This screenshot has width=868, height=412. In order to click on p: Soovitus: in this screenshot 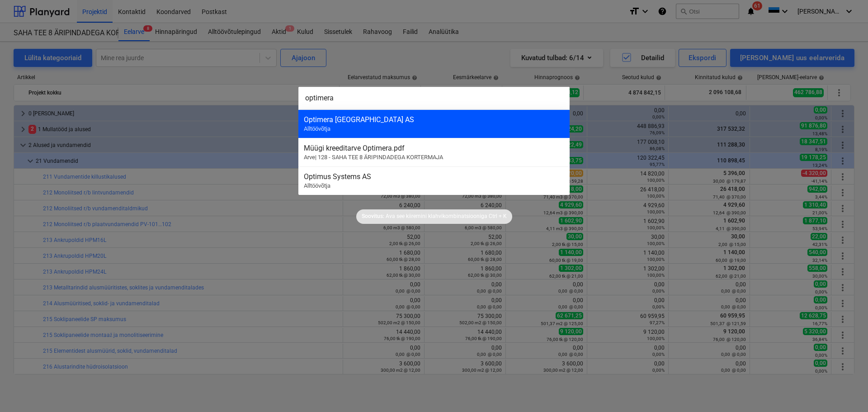, I will do `click(373, 216)`.